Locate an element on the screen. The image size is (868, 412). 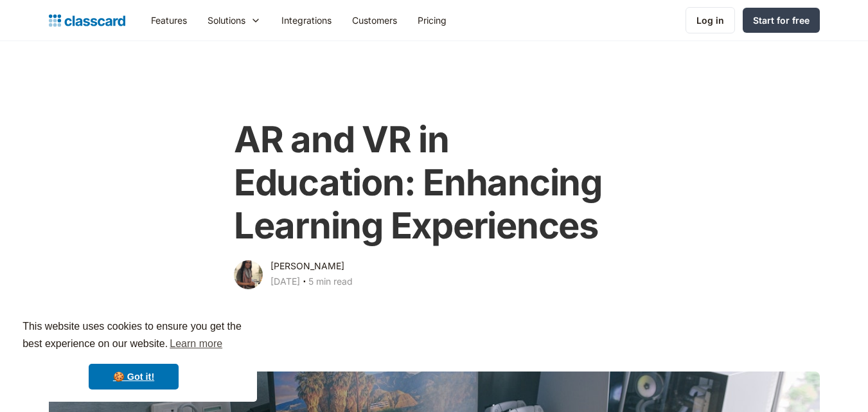
div: 5 min read is located at coordinates (331, 282).